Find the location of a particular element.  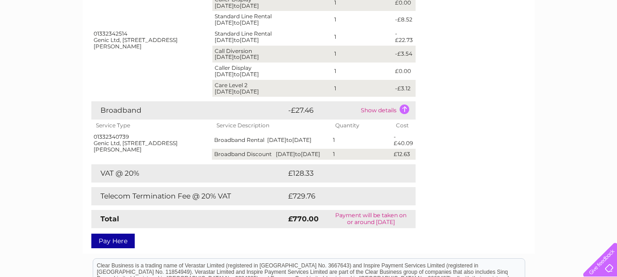

td: Broadband is located at coordinates (189, 111).